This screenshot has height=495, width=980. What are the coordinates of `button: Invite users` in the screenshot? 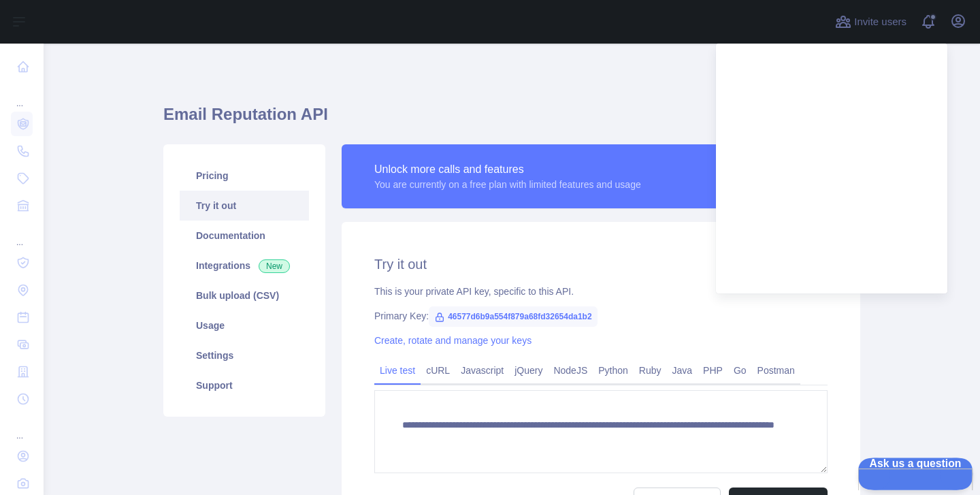 It's located at (870, 21).